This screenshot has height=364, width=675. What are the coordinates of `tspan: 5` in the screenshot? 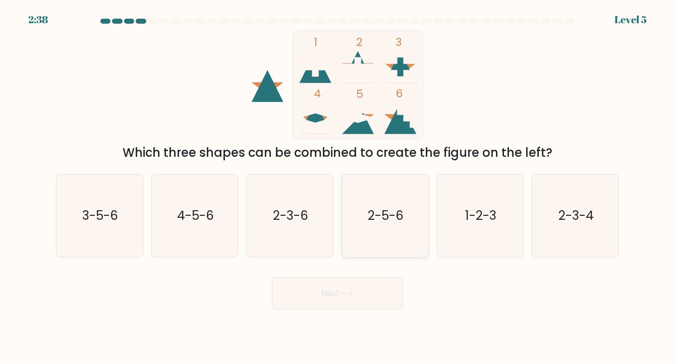 It's located at (360, 94).